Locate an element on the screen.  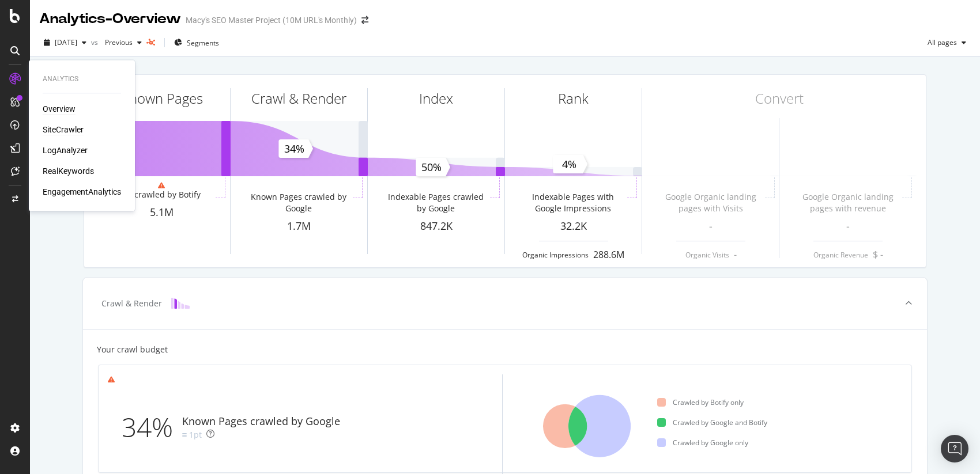
span: All pages is located at coordinates (940, 42).